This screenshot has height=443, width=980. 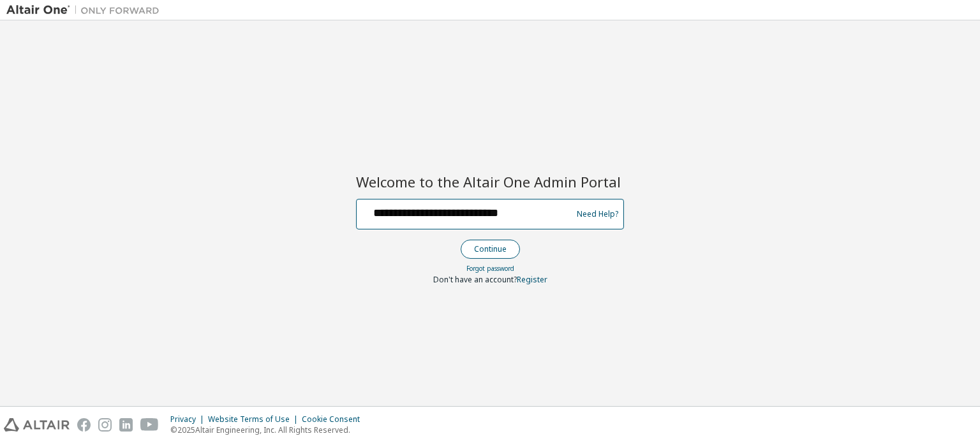 What do you see at coordinates (36, 425) in the screenshot?
I see `img: altair_logo.svg` at bounding box center [36, 425].